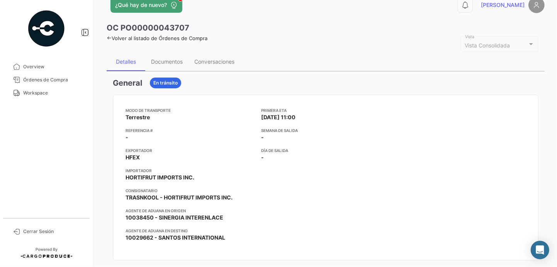 This screenshot has height=267, width=557. Describe the element at coordinates (190, 131) in the screenshot. I see `app-card-info-title: Referencia #` at that location.